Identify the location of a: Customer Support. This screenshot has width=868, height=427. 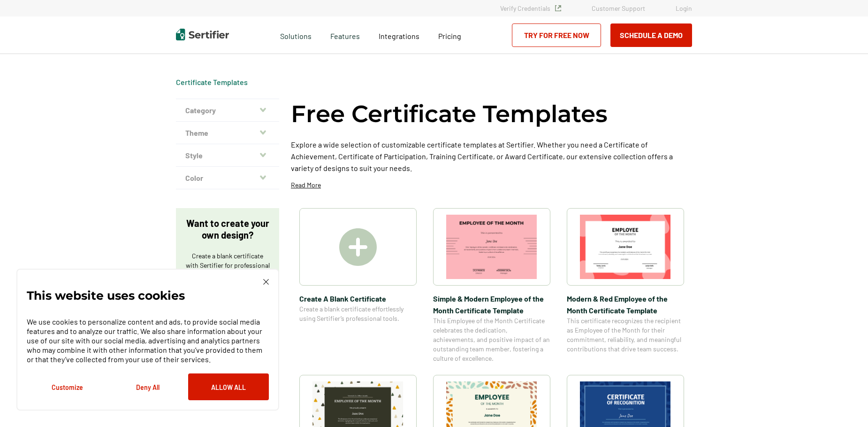
(619, 8).